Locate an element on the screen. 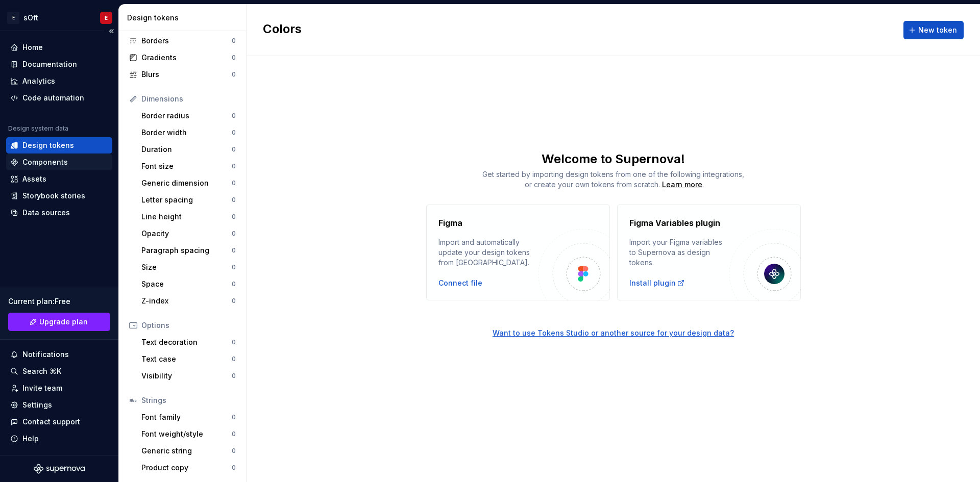 Image resolution: width=980 pixels, height=482 pixels. div: Opacity is located at coordinates (187, 234).